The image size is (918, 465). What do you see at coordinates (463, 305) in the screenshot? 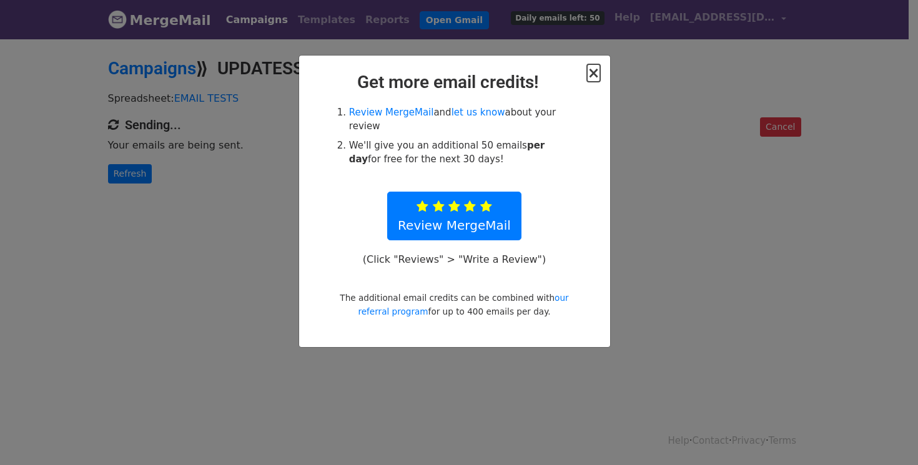
I see `a: our referral program` at bounding box center [463, 305].